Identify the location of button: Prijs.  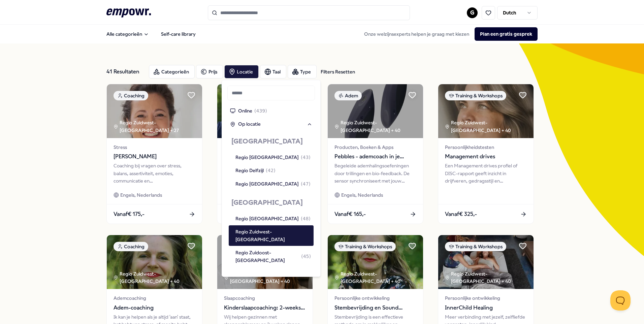
(210, 72).